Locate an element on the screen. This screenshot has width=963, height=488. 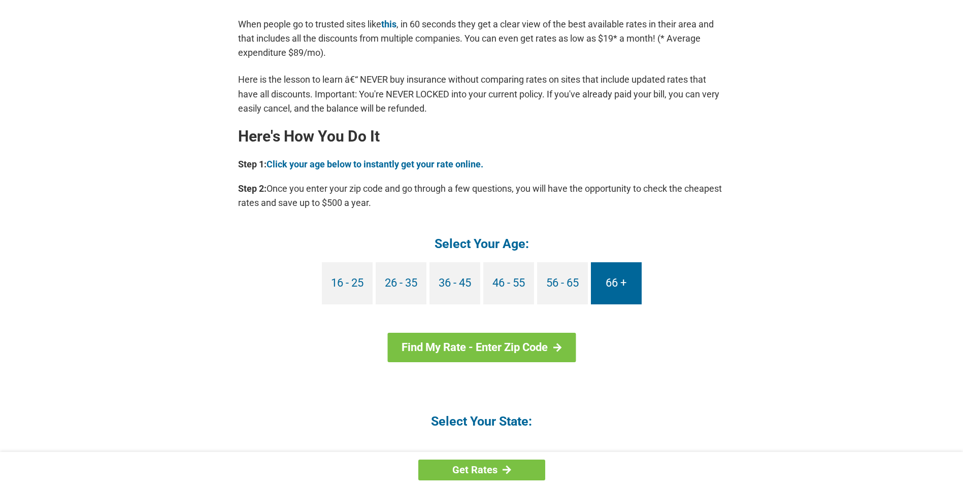
h4: Select Your State: is located at coordinates (482, 421).